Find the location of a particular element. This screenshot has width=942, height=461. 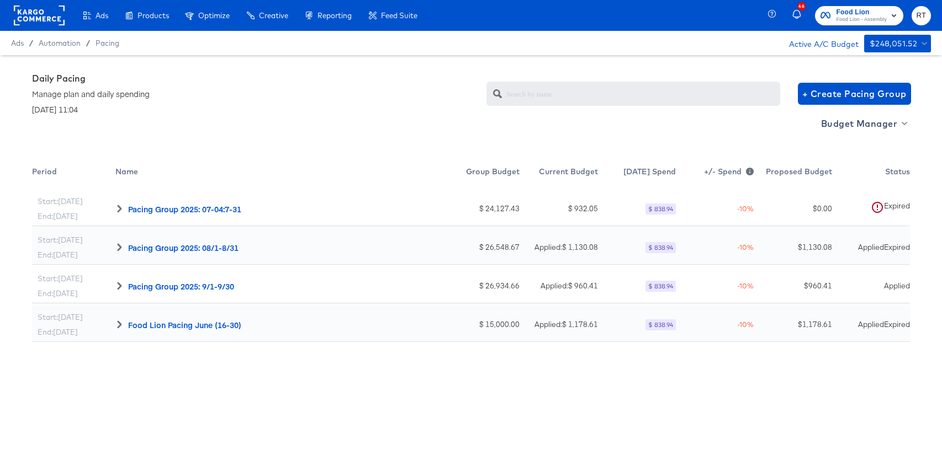

div: $ 932.05 is located at coordinates (583, 209).